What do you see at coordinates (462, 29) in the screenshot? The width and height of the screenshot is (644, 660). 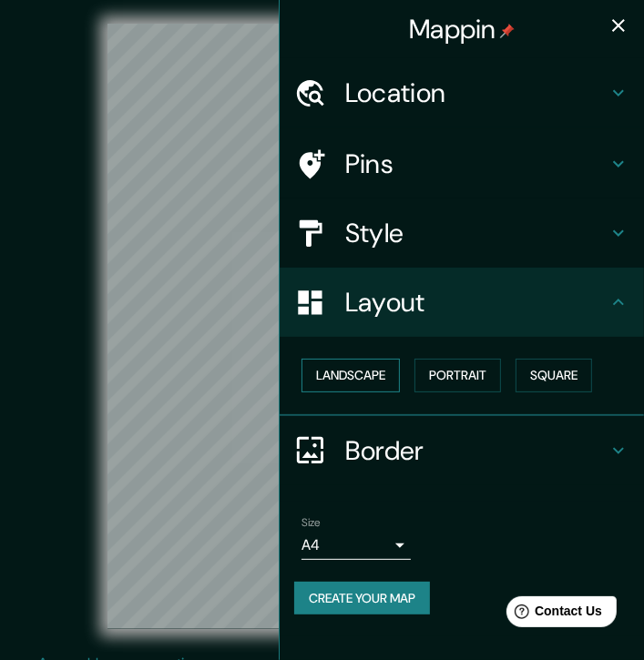 I see `h4: Mappin` at bounding box center [462, 29].